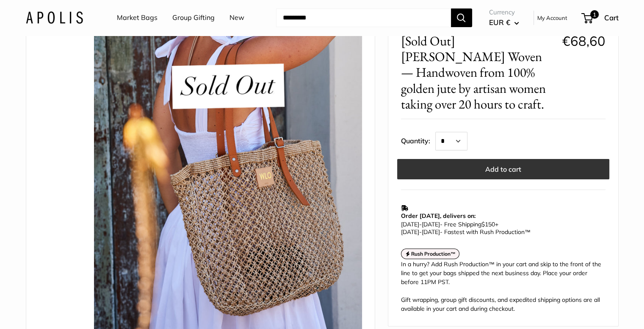 This screenshot has width=644, height=329. Describe the element at coordinates (500, 22) in the screenshot. I see `span: EUR €` at that location.